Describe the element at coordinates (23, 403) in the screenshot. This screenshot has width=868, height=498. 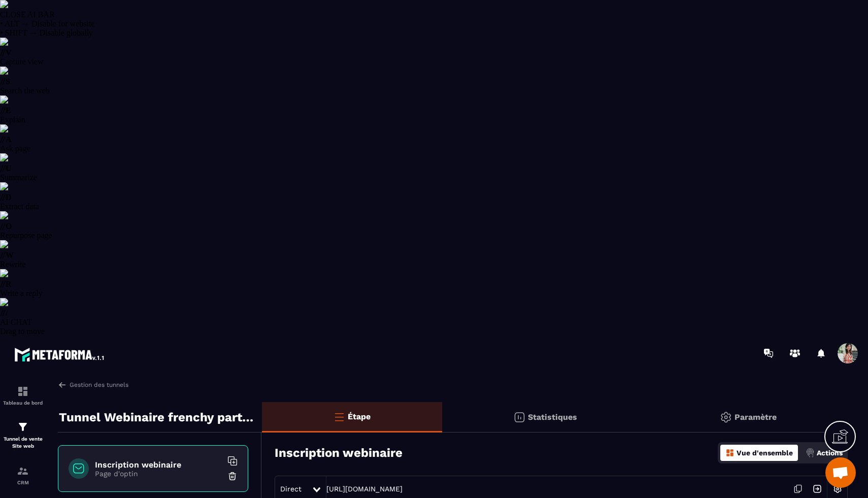
I see `p: Tableau de bord` at that location.